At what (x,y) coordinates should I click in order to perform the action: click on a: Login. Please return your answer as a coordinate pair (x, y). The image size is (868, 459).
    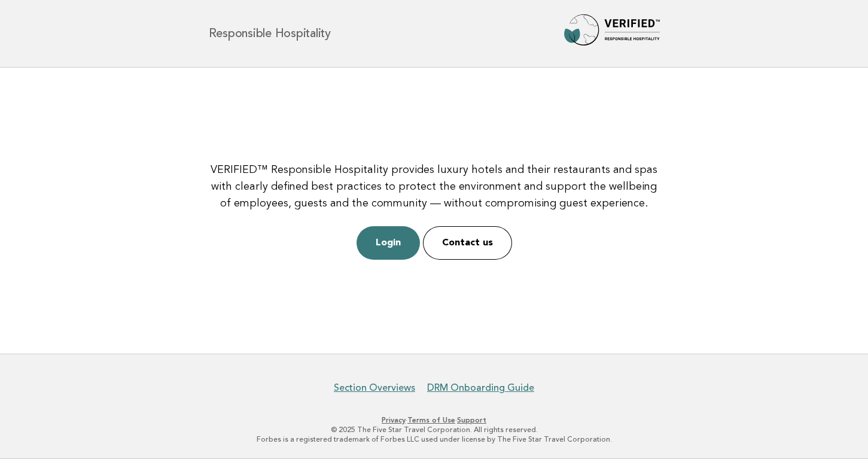
    Looking at the image, I should click on (388, 242).